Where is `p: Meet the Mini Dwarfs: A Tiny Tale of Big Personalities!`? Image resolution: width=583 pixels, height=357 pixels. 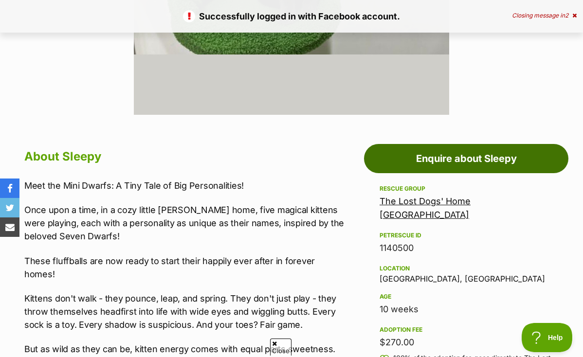
p: Meet the Mini Dwarfs: A Tiny Tale of Big Personalities! is located at coordinates (186, 186).